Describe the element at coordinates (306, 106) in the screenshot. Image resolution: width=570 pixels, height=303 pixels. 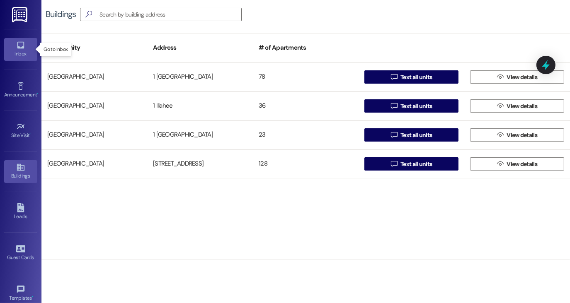
I see `div: 36` at that location.